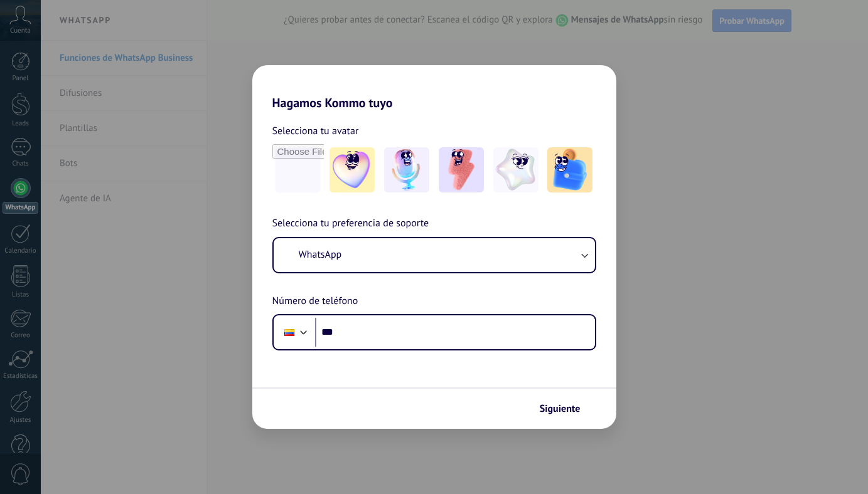 Image resolution: width=868 pixels, height=494 pixels. I want to click on img: -2.jpeg, so click(406, 170).